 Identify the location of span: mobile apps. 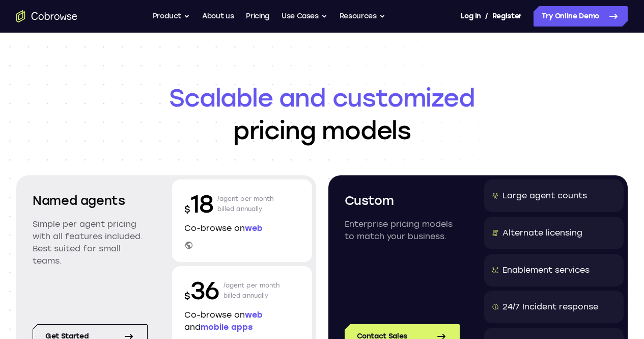
(227, 327).